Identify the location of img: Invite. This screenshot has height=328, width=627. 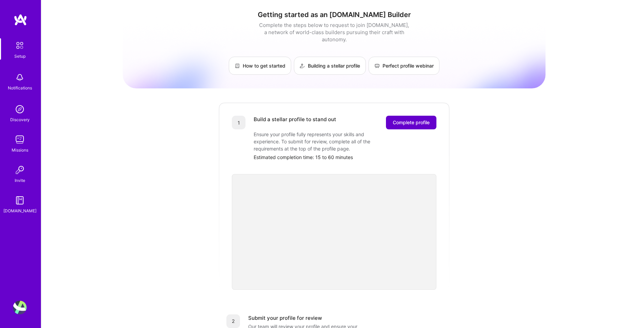
(20, 170).